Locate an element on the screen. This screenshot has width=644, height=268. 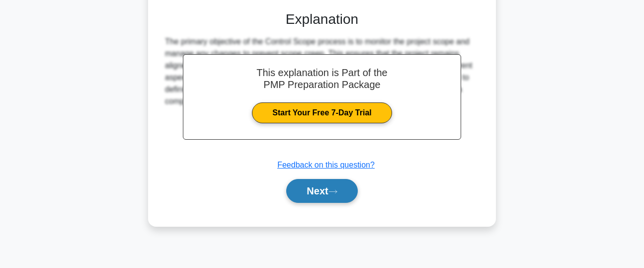
button: Next is located at coordinates (322, 191).